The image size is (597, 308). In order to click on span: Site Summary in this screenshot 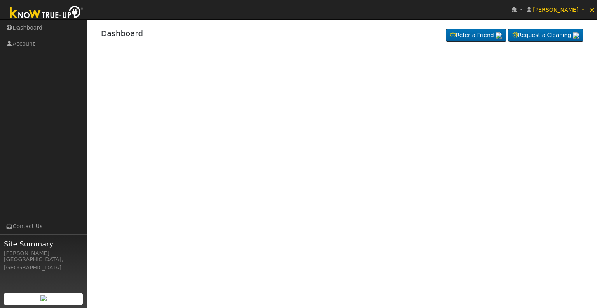, I will do `click(44, 243)`.